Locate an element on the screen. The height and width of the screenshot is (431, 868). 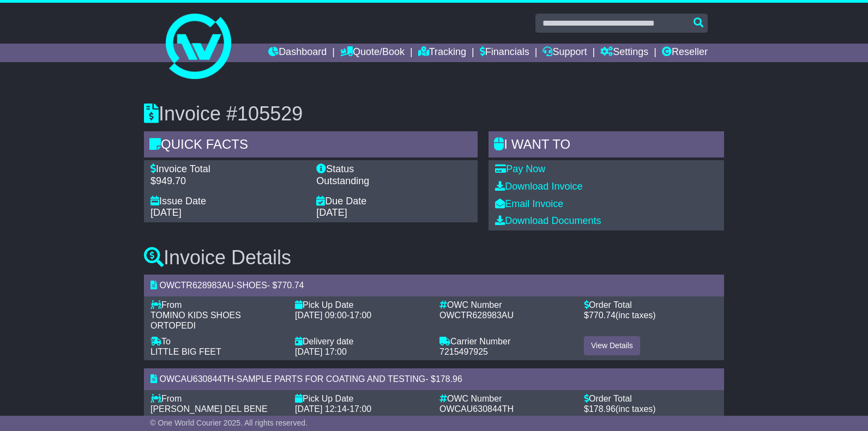
div: Due Date is located at coordinates (394, 202).